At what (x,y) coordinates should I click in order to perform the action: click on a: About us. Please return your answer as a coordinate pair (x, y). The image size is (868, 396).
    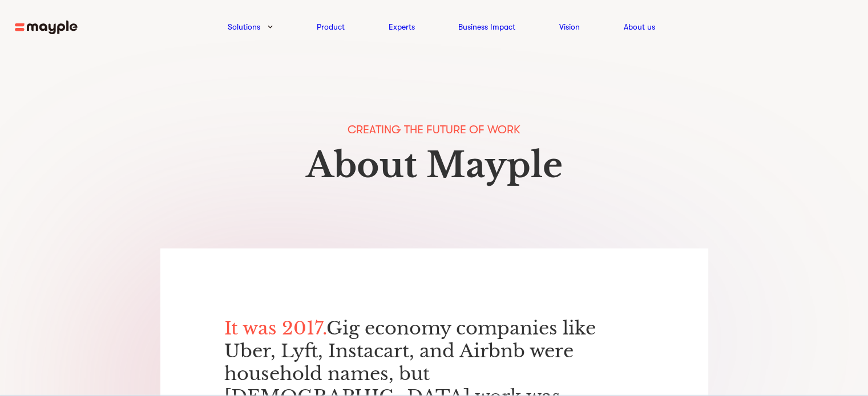
    Looking at the image, I should click on (639, 27).